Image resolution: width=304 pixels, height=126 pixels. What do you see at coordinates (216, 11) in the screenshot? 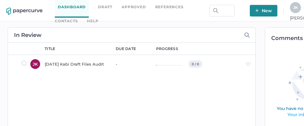
I see `img: search.bf03fe8b.svg` at bounding box center [216, 11].